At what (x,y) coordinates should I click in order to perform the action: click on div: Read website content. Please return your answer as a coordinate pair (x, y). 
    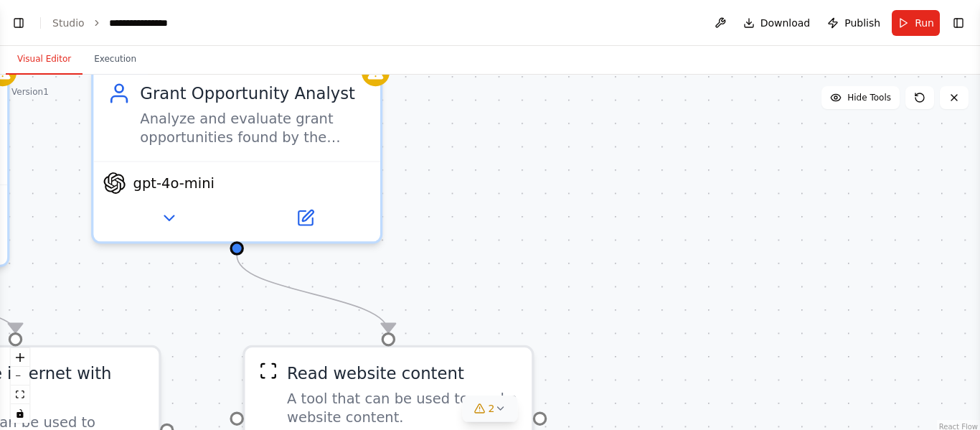
    Looking at the image, I should click on (375, 373).